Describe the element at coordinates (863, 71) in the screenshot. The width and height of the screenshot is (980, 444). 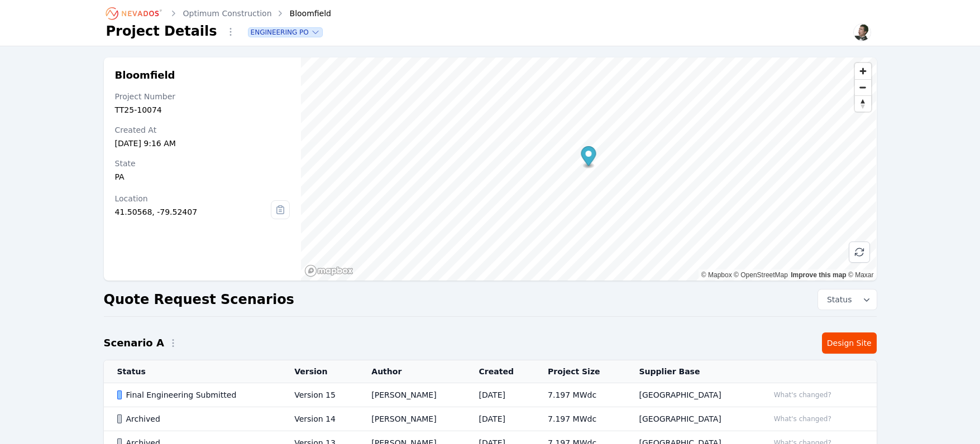
I see `button: Zoom in` at that location.